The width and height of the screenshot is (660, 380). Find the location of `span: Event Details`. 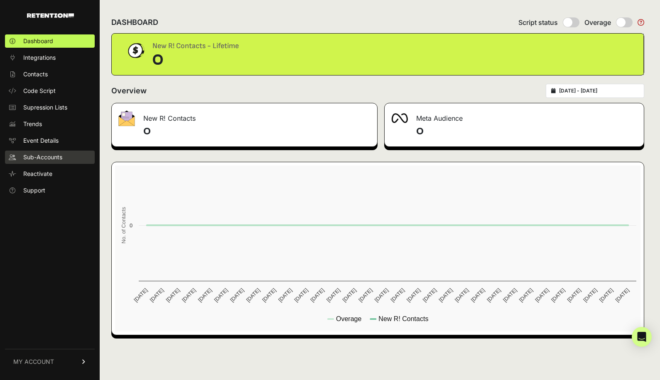

span: Event Details is located at coordinates (41, 141).